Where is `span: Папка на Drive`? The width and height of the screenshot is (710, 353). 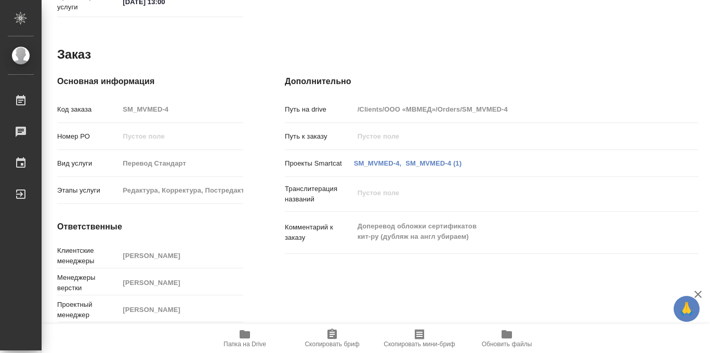 span: Папка на Drive is located at coordinates (245, 345).